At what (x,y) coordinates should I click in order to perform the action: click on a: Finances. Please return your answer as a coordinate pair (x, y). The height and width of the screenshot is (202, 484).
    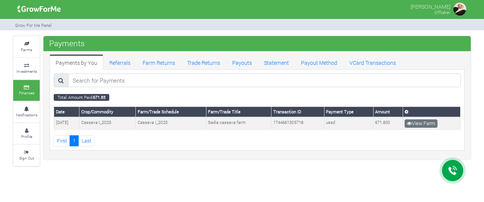
    Looking at the image, I should click on (26, 90).